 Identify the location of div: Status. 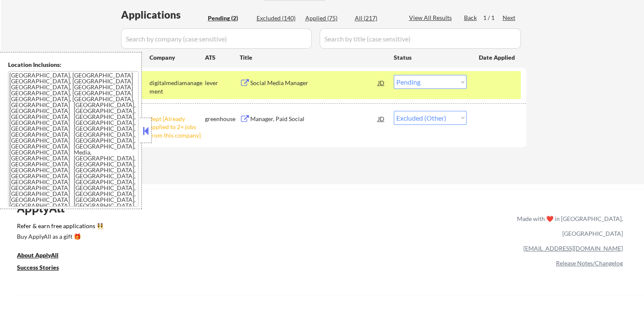
(430, 57).